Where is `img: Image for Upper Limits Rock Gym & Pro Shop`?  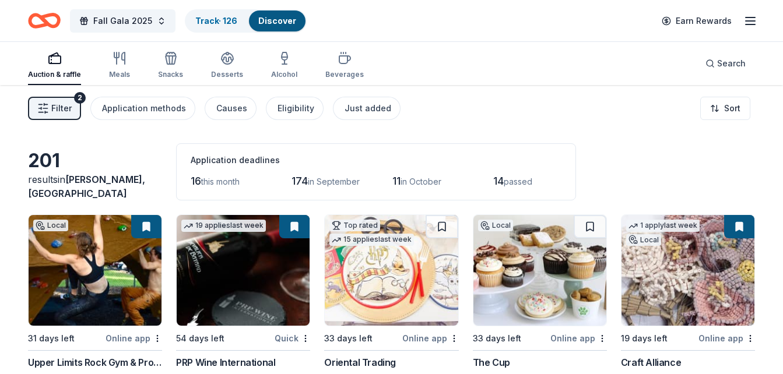
img: Image for Upper Limits Rock Gym & Pro Shop is located at coordinates (95, 270).